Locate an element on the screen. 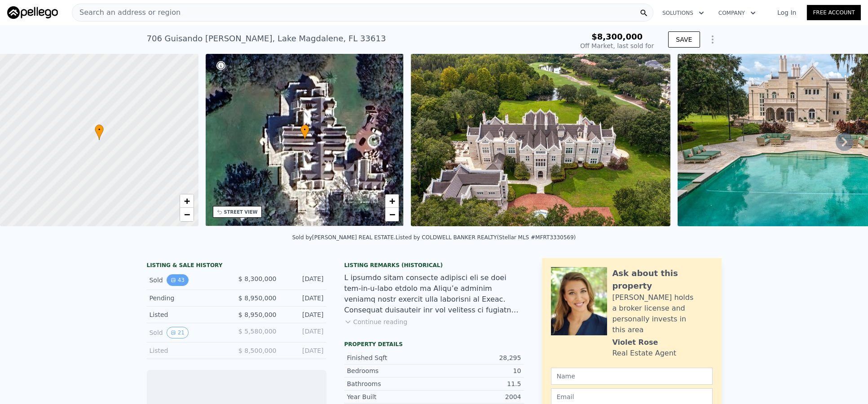 The width and height of the screenshot is (868, 404). input: Name is located at coordinates (632, 376).